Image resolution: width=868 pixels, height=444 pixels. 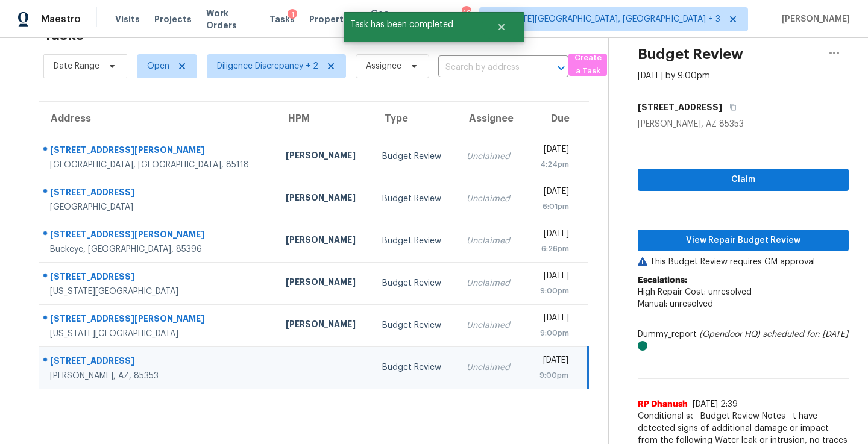 I want to click on button: Copy Address, so click(x=730, y=107).